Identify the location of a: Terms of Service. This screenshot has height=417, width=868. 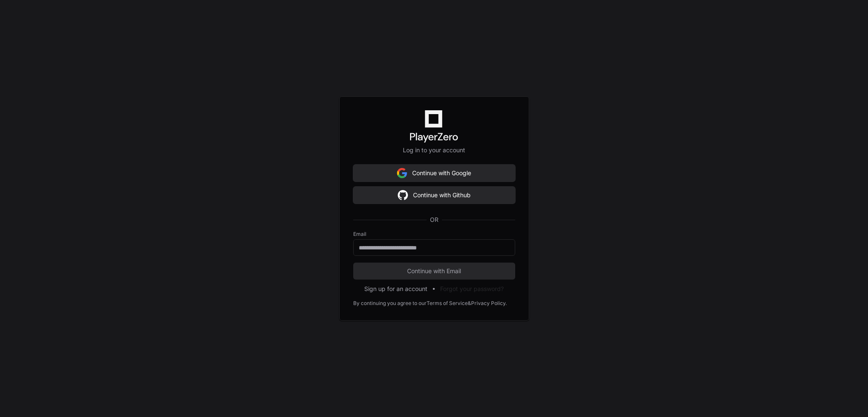
(447, 304).